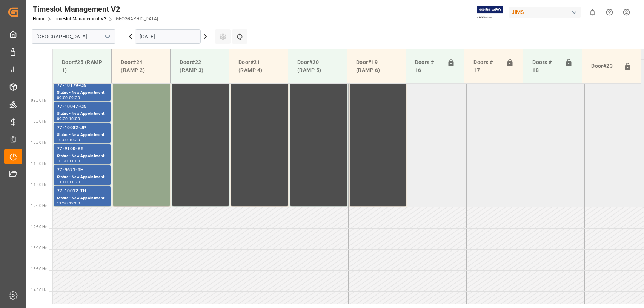 The image size is (644, 308). Describe the element at coordinates (38, 100) in the screenshot. I see `span: 09:30 Hr` at that location.